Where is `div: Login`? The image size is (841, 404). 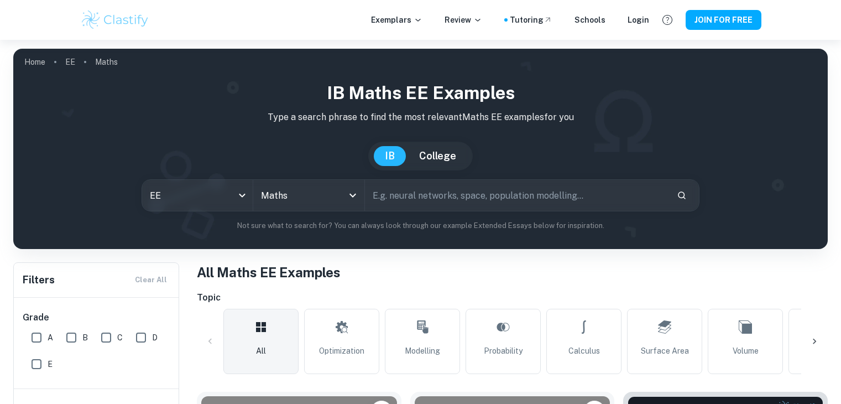
div: Login is located at coordinates (638, 20).